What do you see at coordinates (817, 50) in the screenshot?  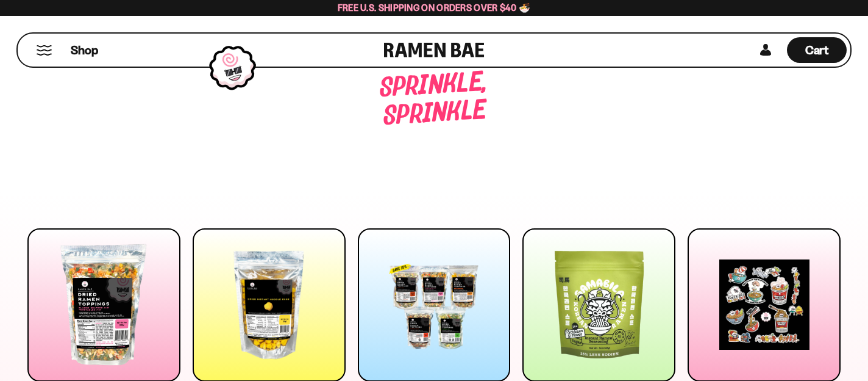 I see `a: Cart` at bounding box center [817, 50].